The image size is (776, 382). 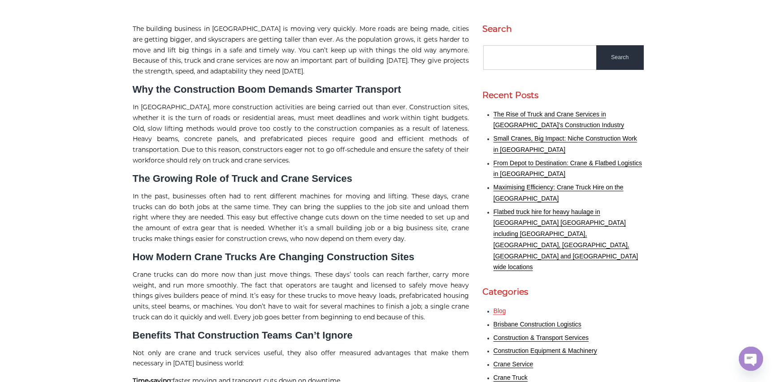 I want to click on strong: How Modern Crane Trucks Are Changing Construction Sites, so click(x=273, y=257).